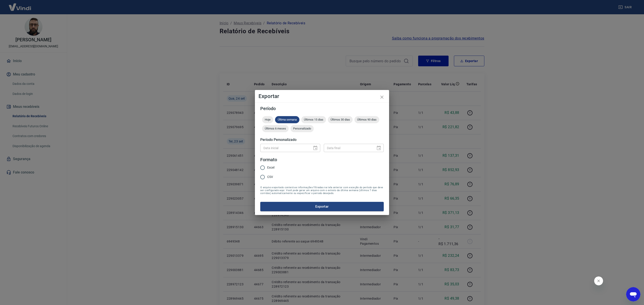 The image size is (644, 305). I want to click on span: Personalizado, so click(302, 128).